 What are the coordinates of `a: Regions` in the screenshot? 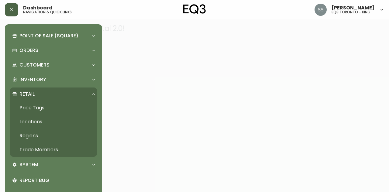 It's located at (54, 136).